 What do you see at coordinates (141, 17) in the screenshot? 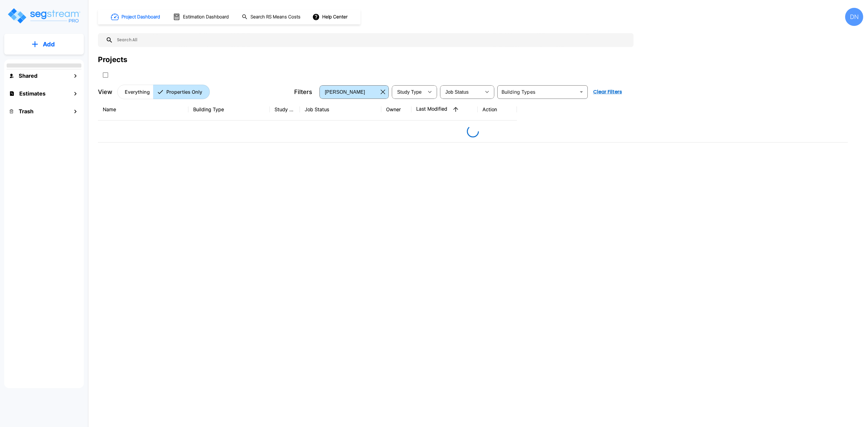
I see `h1: Project Dashboard` at bounding box center [141, 17].